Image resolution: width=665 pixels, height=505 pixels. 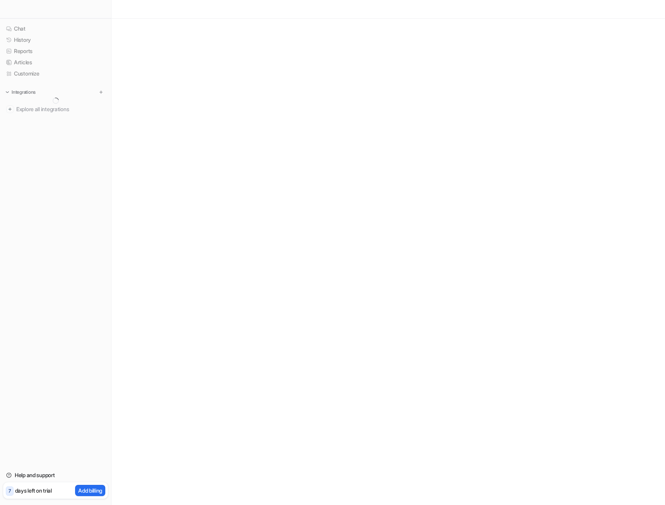 What do you see at coordinates (90, 490) in the screenshot?
I see `button: Add billing` at bounding box center [90, 490].